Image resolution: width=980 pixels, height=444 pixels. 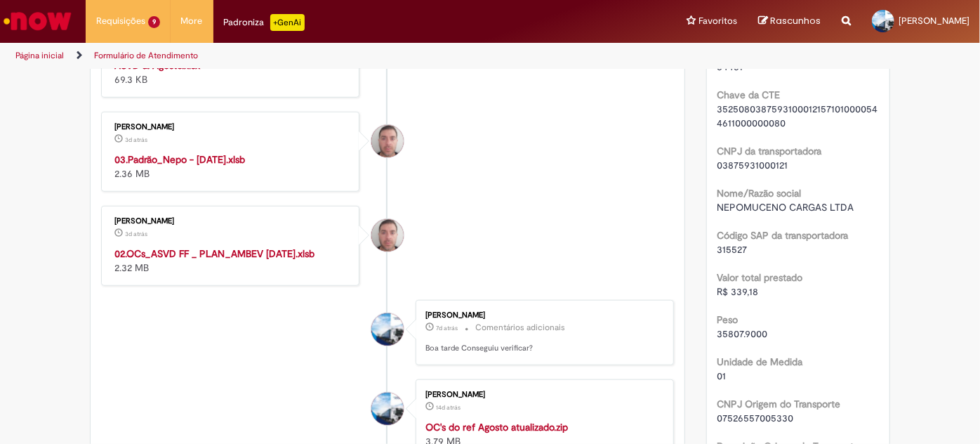 I want to click on p: Boa tarde Conseguiu verificar?, so click(x=542, y=348).